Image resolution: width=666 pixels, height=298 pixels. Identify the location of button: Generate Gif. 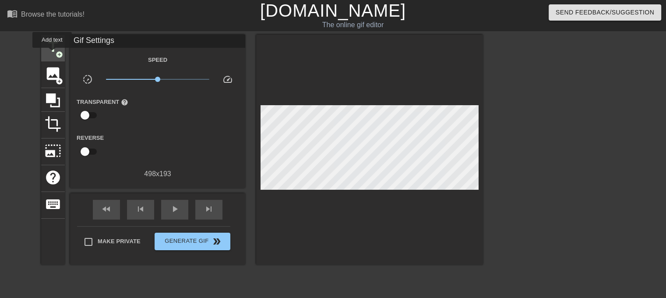
(192, 241).